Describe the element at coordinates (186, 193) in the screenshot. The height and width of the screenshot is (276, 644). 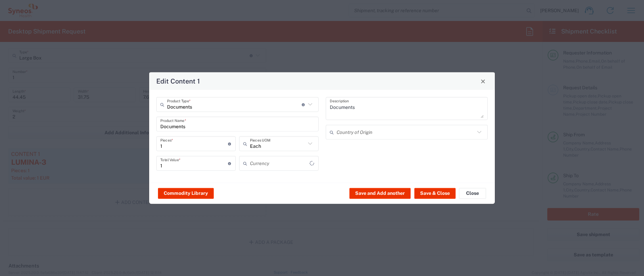
I see `button: Commodity Library` at that location.